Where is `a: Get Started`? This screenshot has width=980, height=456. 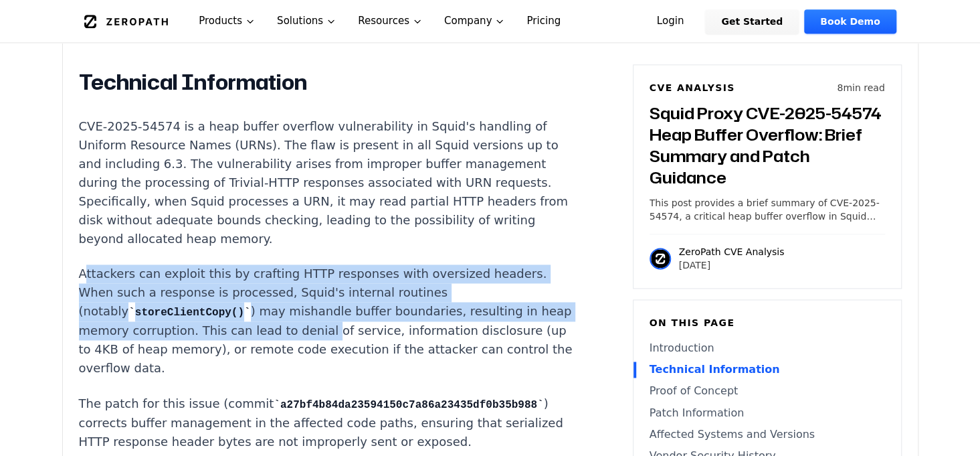 a: Get Started is located at coordinates (752, 22).